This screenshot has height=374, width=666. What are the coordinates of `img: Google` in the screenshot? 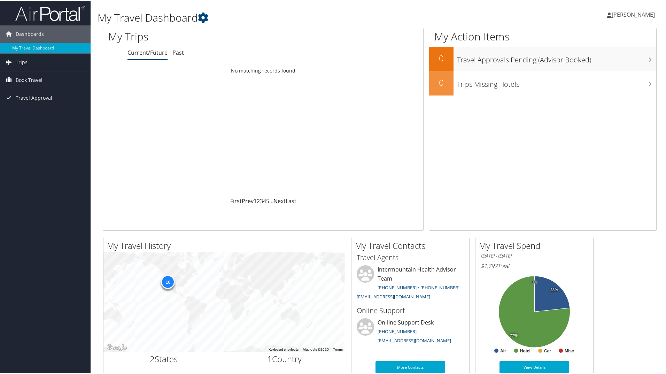 It's located at (117, 346).